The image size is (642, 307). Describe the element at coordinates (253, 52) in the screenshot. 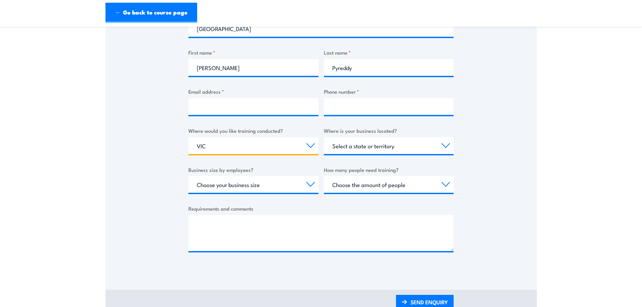

I see `label: First name` at that location.